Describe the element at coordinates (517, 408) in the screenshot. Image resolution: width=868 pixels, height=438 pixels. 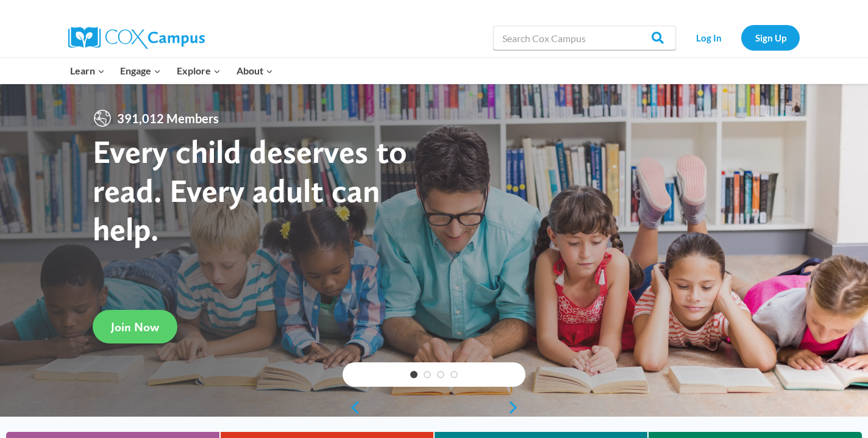
I see `a: next` at that location.